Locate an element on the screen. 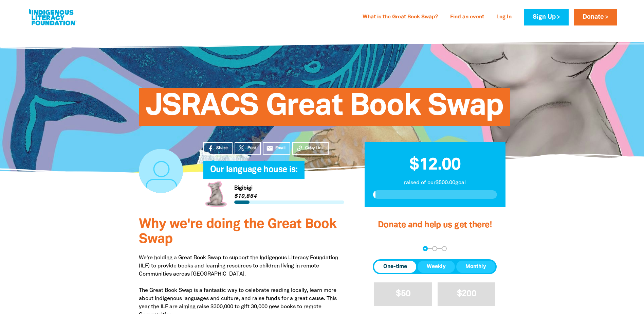 This screenshot has height=314, width=644. span: JSRACS Great Book Swap is located at coordinates (325, 109).